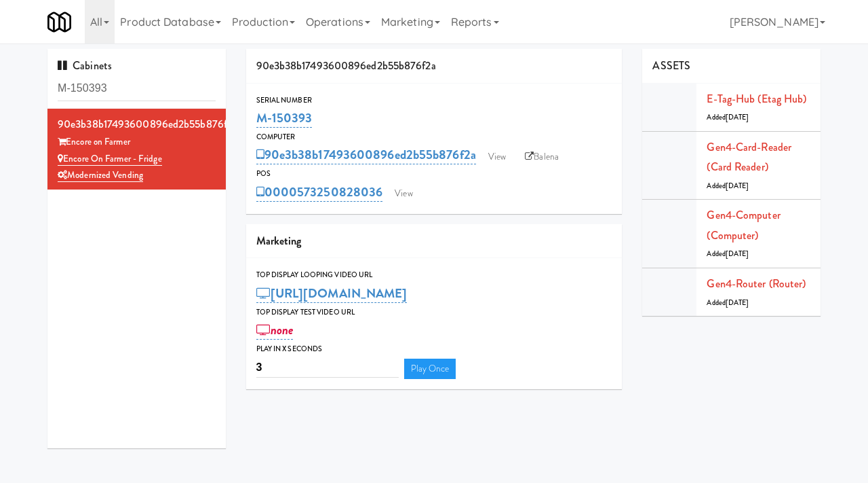 The height and width of the screenshot is (483, 868). I want to click on span: Marketing, so click(279, 240).